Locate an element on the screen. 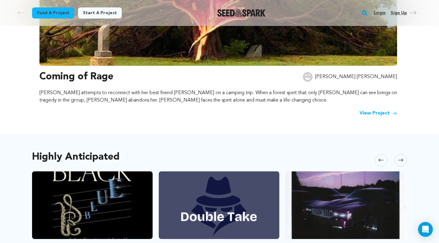  a: Seed&Spark Homepage is located at coordinates (241, 13).